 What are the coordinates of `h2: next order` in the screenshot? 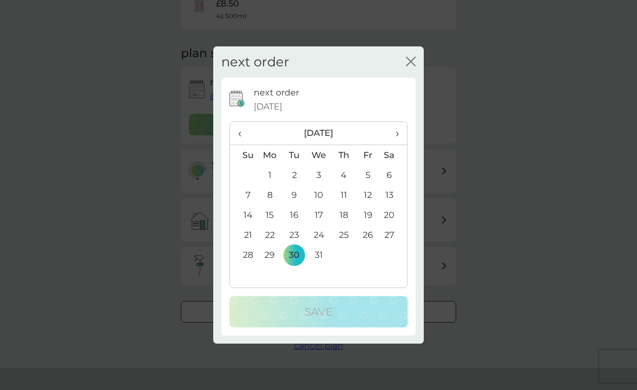 It's located at (255, 62).